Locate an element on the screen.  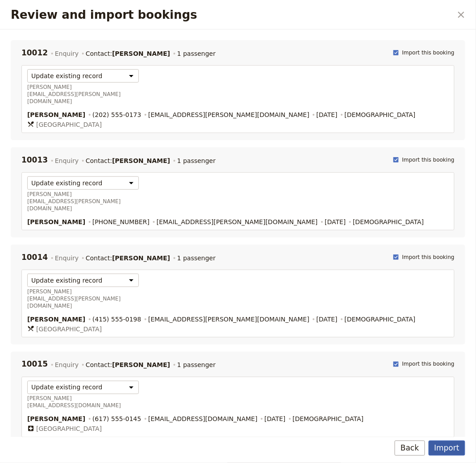
h2: Review and import bookings is located at coordinates (231, 15).